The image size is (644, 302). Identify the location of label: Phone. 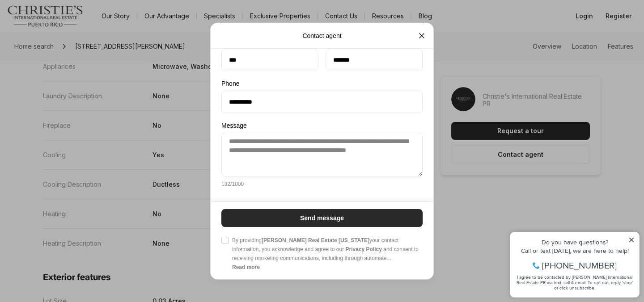
(322, 84).